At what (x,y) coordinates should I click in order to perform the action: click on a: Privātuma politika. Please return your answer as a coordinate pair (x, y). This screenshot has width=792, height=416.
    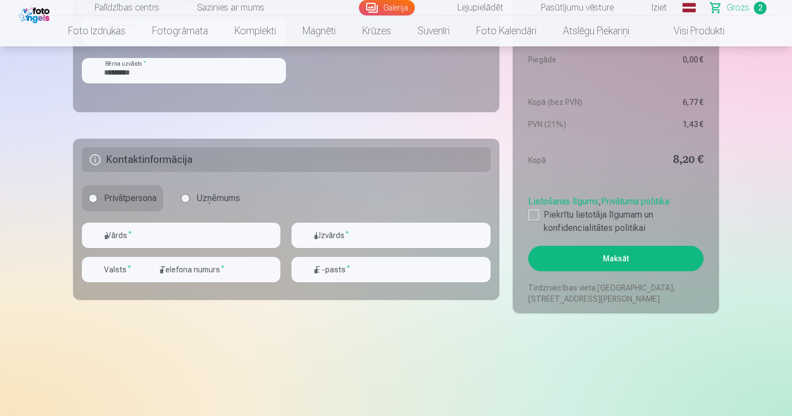
    Looking at the image, I should click on (635, 201).